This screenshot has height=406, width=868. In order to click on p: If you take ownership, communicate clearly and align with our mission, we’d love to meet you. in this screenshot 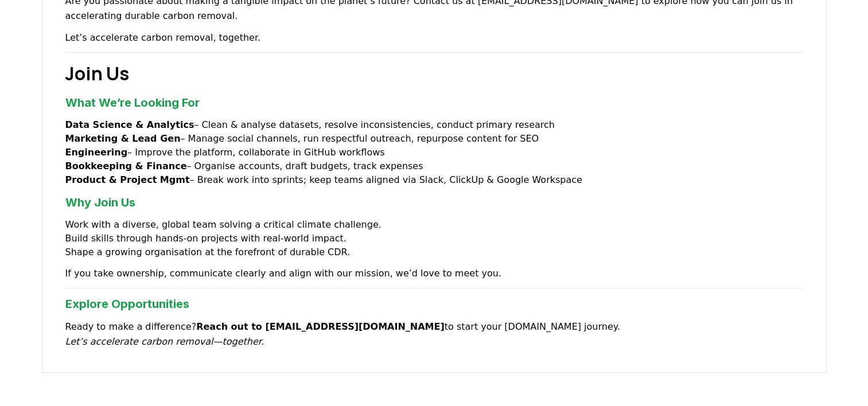, I will do `click(434, 274)`.